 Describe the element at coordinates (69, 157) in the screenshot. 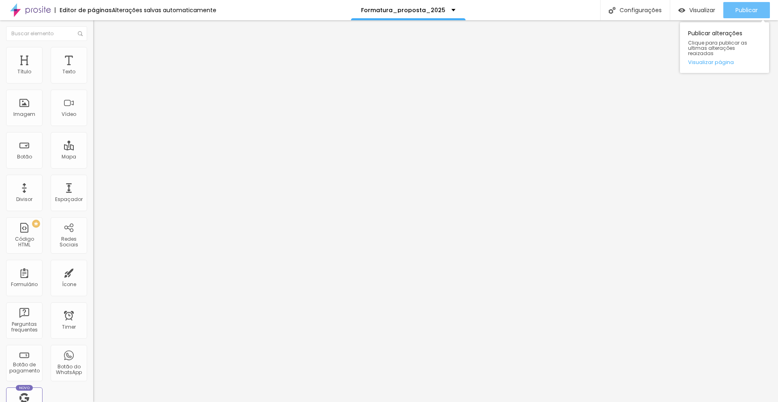

I see `div: Mapa` at that location.